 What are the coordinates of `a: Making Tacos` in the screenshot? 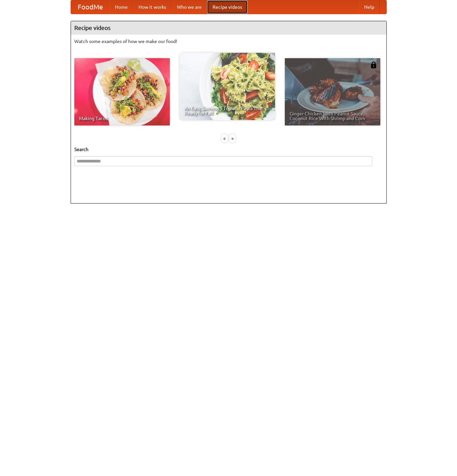 It's located at (122, 92).